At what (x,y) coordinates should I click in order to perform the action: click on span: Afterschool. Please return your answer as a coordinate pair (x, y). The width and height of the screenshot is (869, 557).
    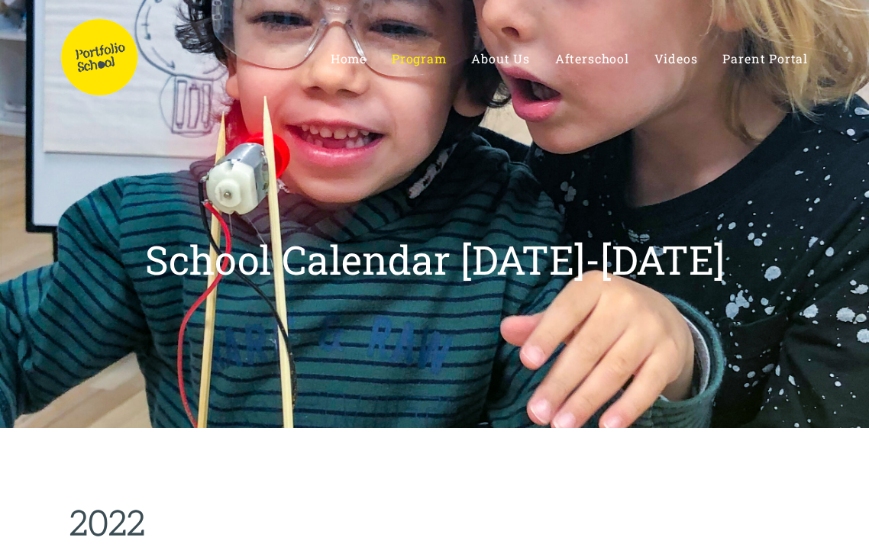
    Looking at the image, I should click on (592, 58).